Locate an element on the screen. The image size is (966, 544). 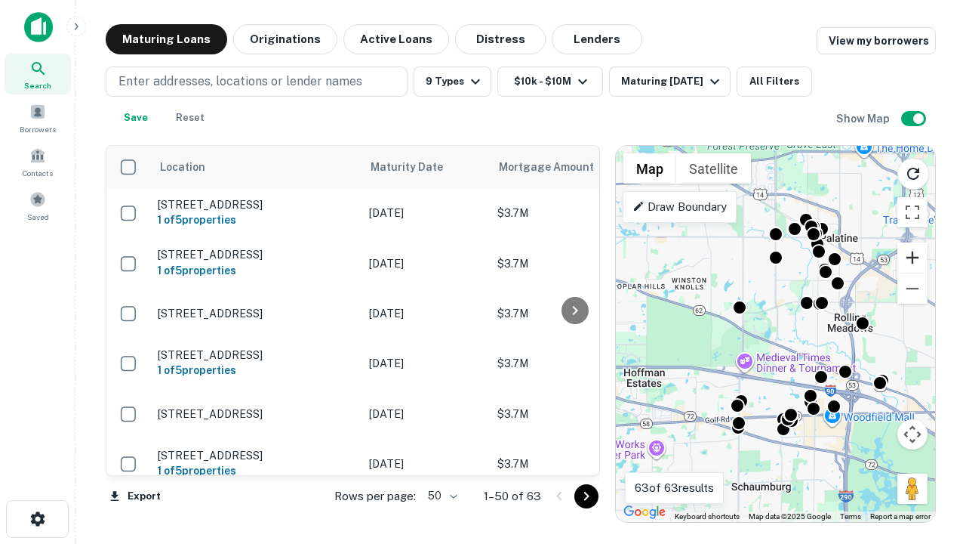
span: Location is located at coordinates (182, 167).